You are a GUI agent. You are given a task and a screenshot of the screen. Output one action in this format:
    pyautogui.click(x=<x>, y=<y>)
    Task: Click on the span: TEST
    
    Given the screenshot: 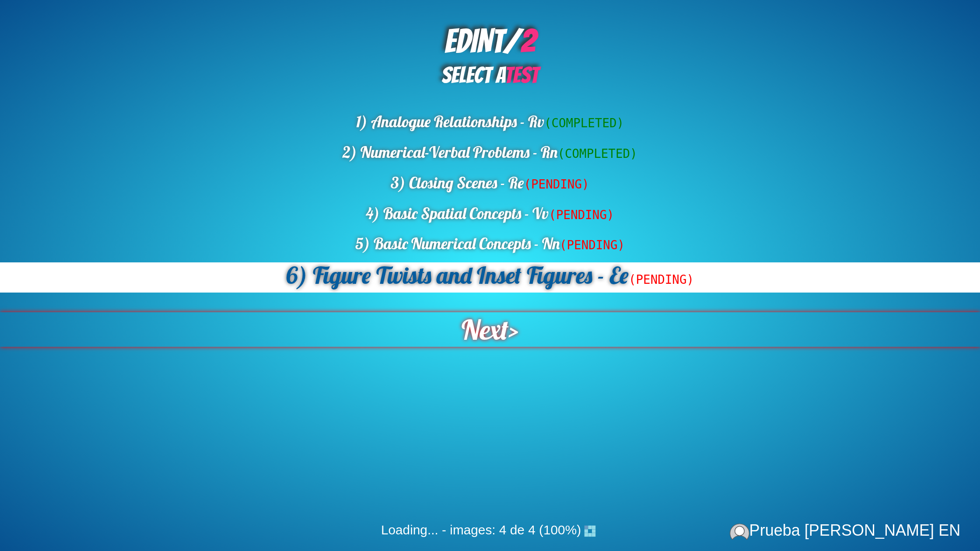 What is the action you would take?
    pyautogui.click(x=522, y=75)
    